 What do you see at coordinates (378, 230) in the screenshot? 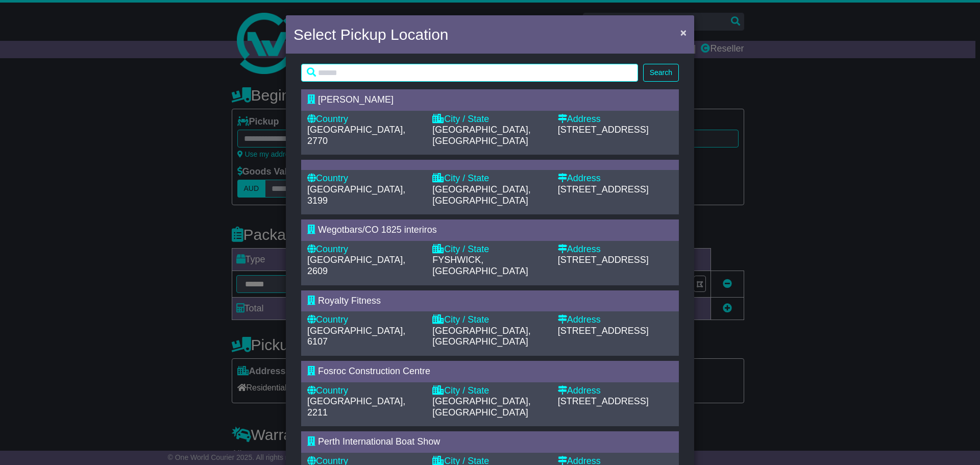
I see `span: Wegotbars/CO 1825 interiros` at bounding box center [378, 230].